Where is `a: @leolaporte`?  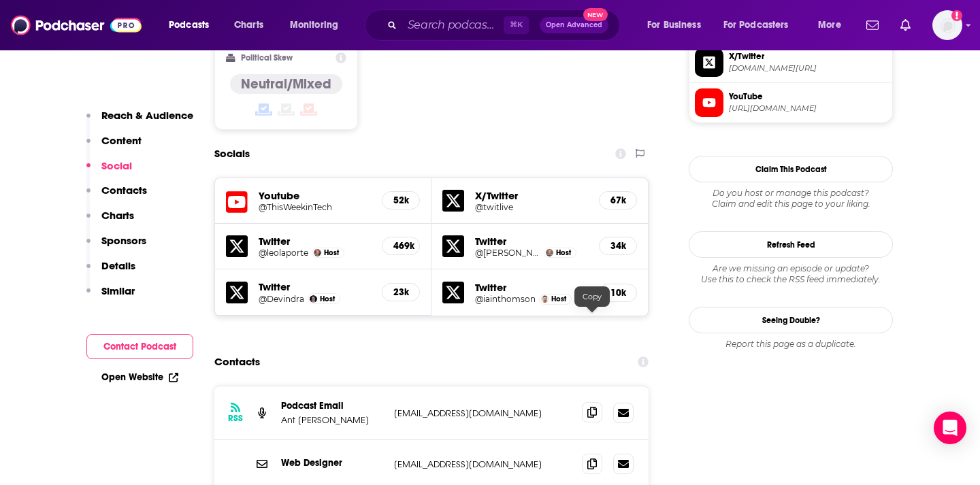
a: @leolaporte is located at coordinates (283, 252).